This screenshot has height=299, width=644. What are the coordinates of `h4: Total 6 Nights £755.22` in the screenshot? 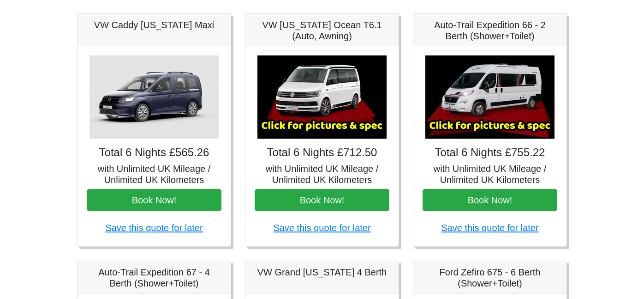 It's located at (490, 153).